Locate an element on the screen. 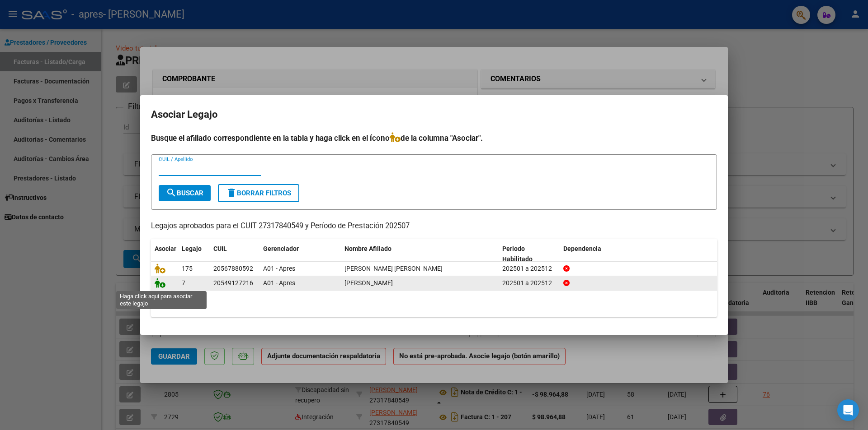  button: Buscar is located at coordinates (184, 193).